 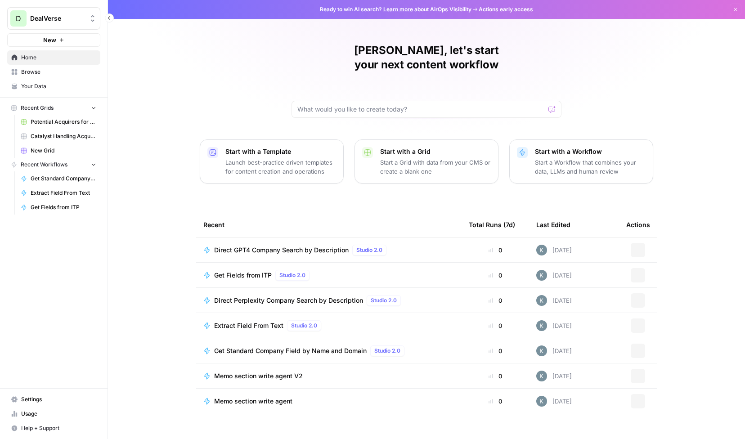 I want to click on span: Ready to win AI search? about AirOps Visibility, so click(x=396, y=9).